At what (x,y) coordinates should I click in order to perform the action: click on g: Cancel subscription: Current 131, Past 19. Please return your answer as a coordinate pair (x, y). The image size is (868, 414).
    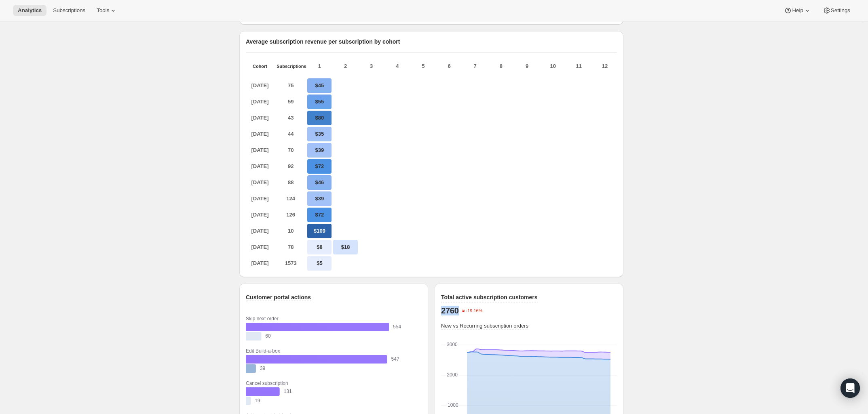
    Looking at the image, I should click on (330, 393).